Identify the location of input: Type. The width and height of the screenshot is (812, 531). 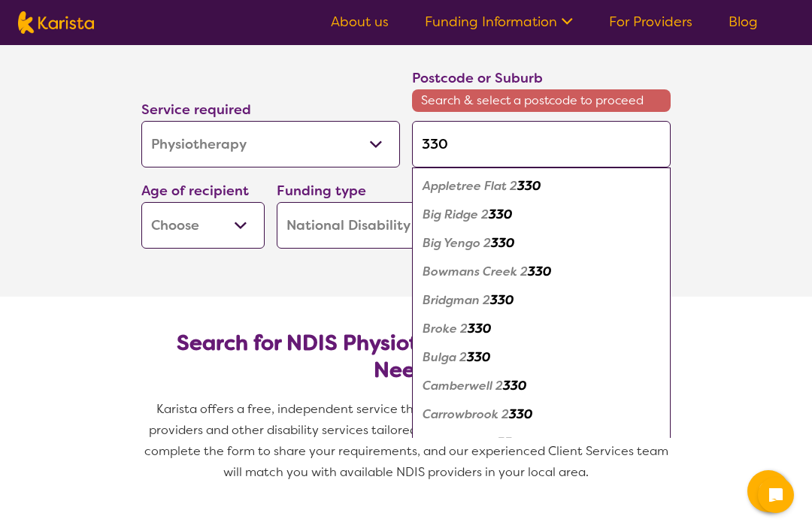
(542, 144).